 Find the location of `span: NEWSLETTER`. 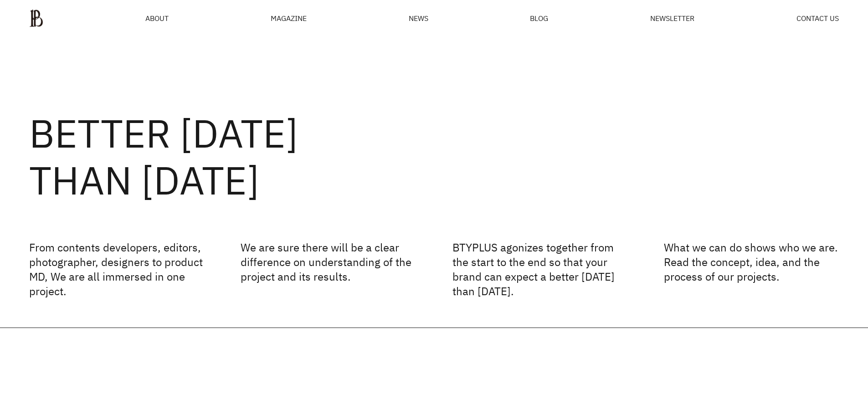

span: NEWSLETTER is located at coordinates (672, 18).